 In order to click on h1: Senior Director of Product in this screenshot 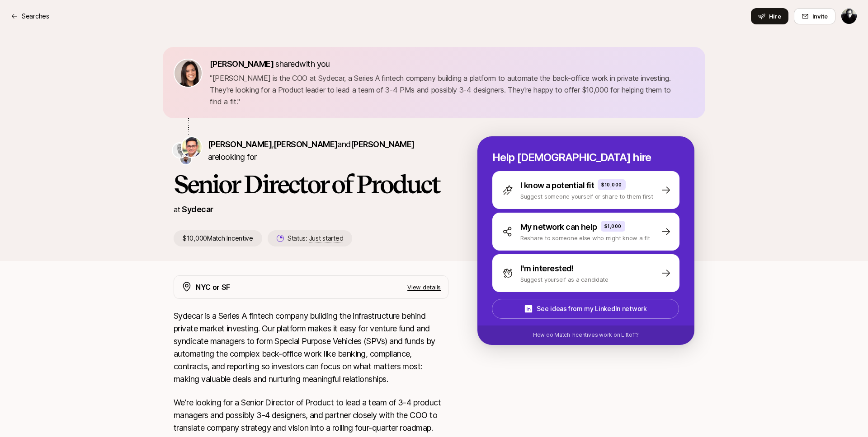, I will do `click(311, 185)`.